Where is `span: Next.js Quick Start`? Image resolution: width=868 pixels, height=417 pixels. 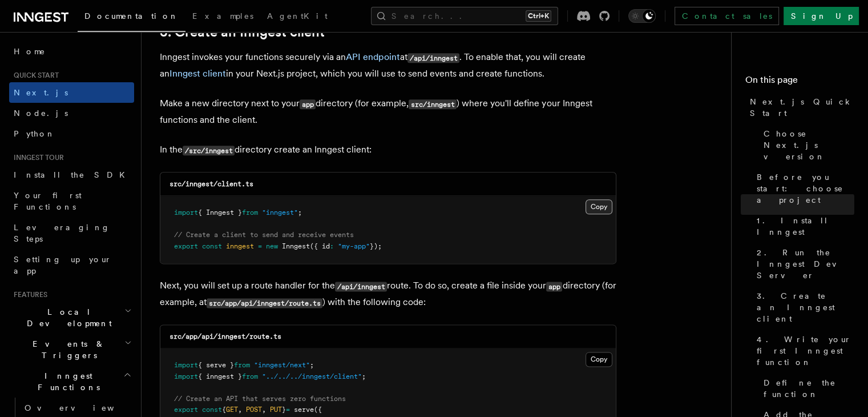 span: Next.js Quick Start is located at coordinates (802, 108).